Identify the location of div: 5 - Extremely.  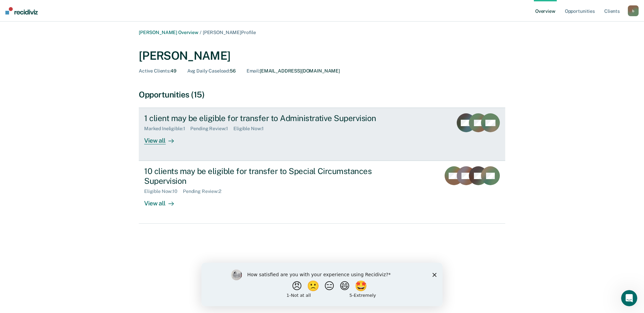
(179, 32).